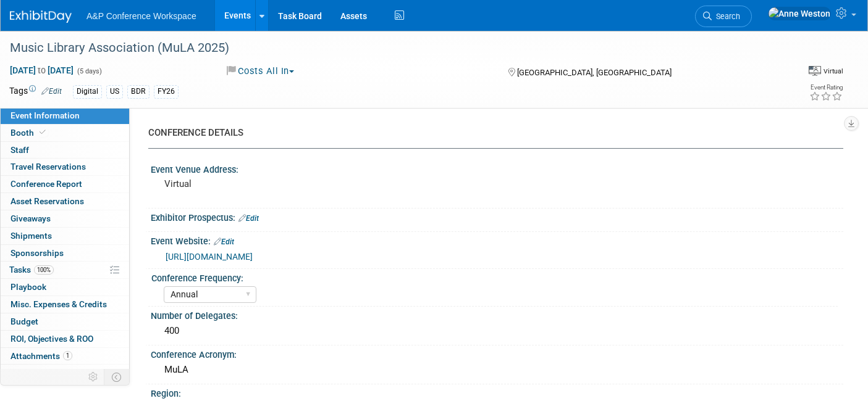 Image resolution: width=868 pixels, height=401 pixels. What do you see at coordinates (68, 356) in the screenshot?
I see `span: 1` at bounding box center [68, 356].